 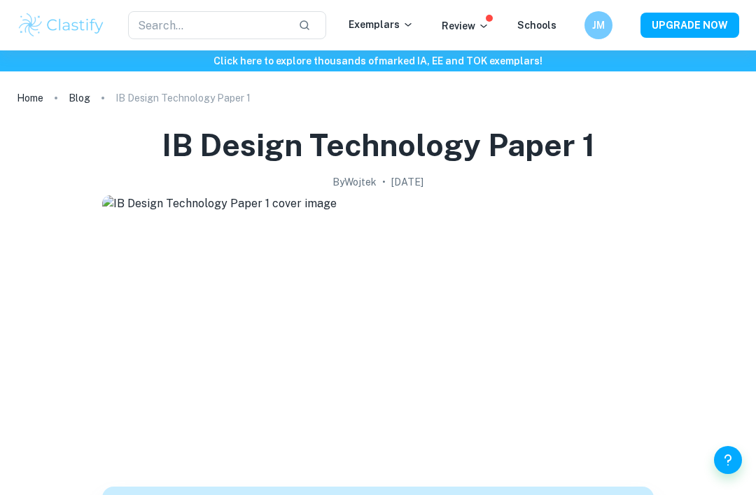 I want to click on button: UPGRADE NOW, so click(x=689, y=25).